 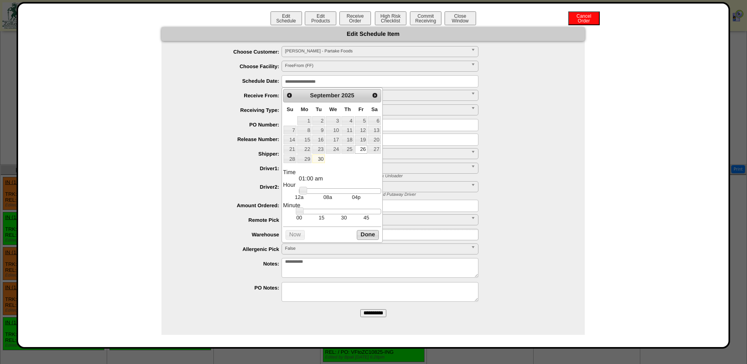 What do you see at coordinates (229, 154) in the screenshot?
I see `label: Shipper:` at bounding box center [229, 154].